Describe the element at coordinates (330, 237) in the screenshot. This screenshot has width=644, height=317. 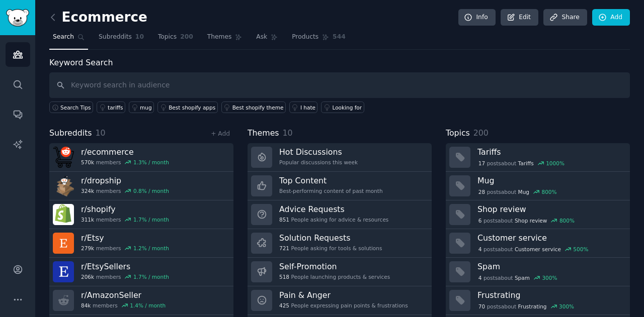
I see `h3: Solution Requests` at that location.